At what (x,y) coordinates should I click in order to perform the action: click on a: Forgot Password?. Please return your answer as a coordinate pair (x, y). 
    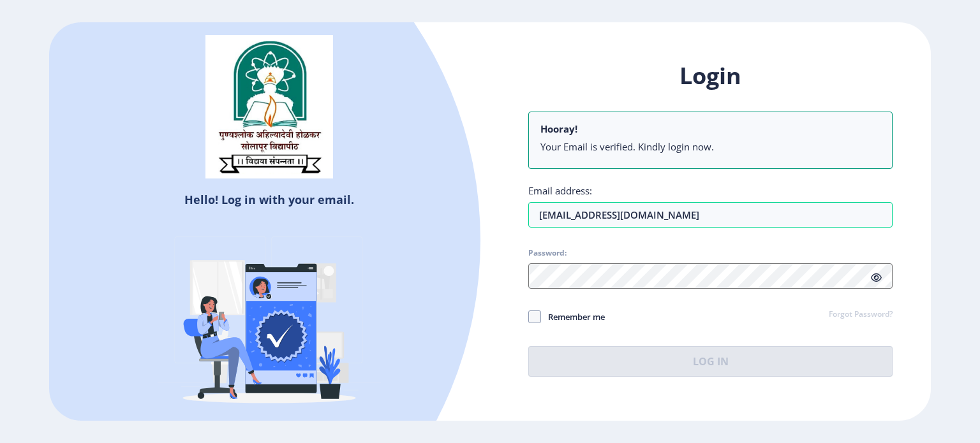
    Looking at the image, I should click on (861, 315).